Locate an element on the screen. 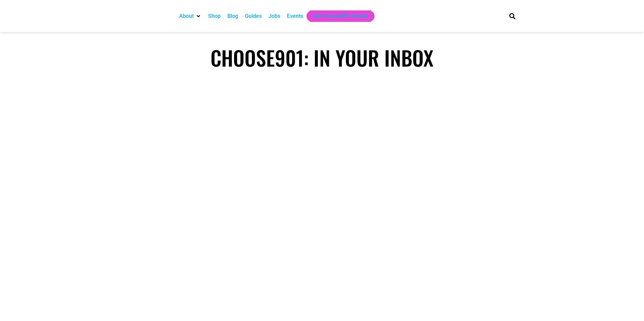 Image resolution: width=644 pixels, height=321 pixels. a: Jobs is located at coordinates (274, 16).